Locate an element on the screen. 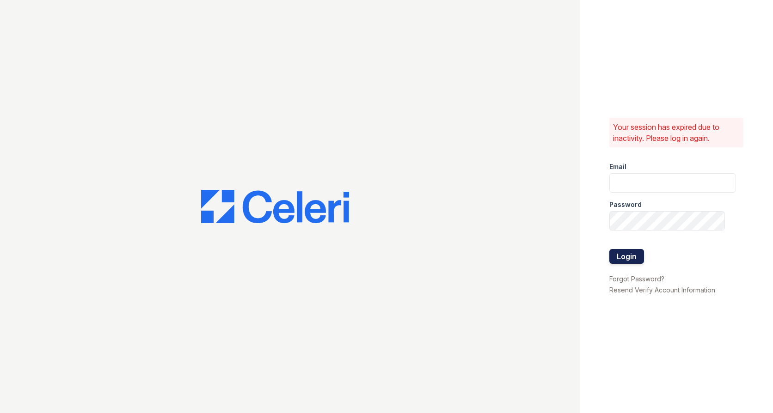 The width and height of the screenshot is (773, 413). p: Your session has expired due to inactivity. Please log in again. is located at coordinates (676, 133).